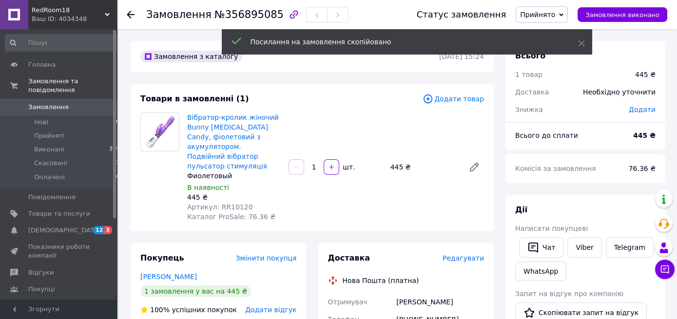  I want to click on span: Замовлення та повідомлення, so click(73, 86).